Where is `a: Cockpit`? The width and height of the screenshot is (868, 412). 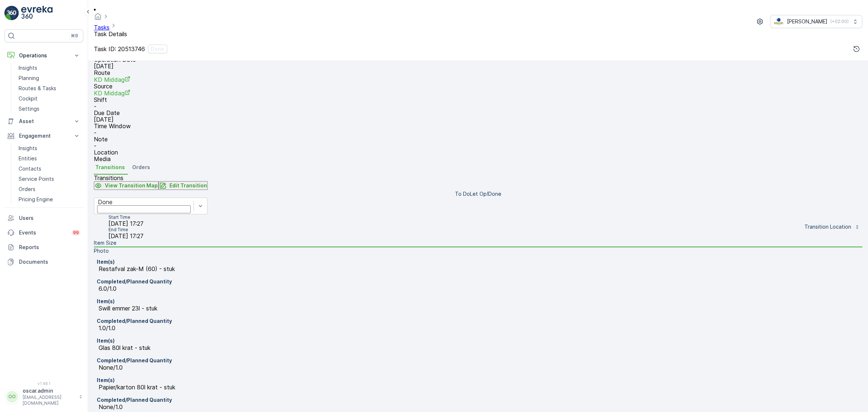
a: Cockpit is located at coordinates (49, 99).